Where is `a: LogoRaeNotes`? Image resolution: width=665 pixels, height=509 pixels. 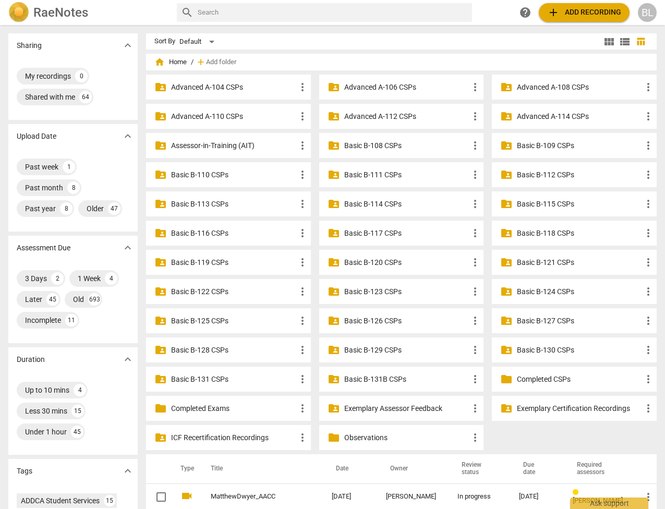 a: LogoRaeNotes is located at coordinates (88, 13).